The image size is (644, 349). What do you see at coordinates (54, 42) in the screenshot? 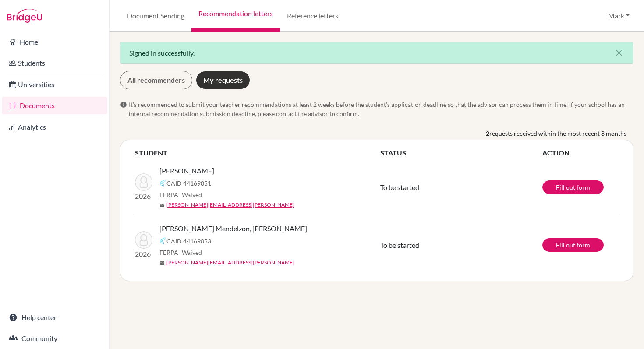
I see `a: Home` at bounding box center [54, 42].